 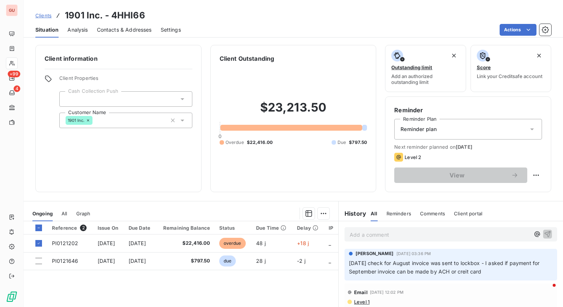 I want to click on span: -2 j, so click(x=301, y=261).